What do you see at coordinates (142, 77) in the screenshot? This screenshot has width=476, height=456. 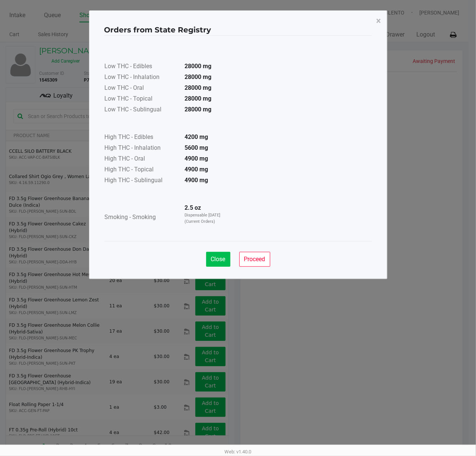 I see `td: Low THC - Inhalation` at bounding box center [142, 77].